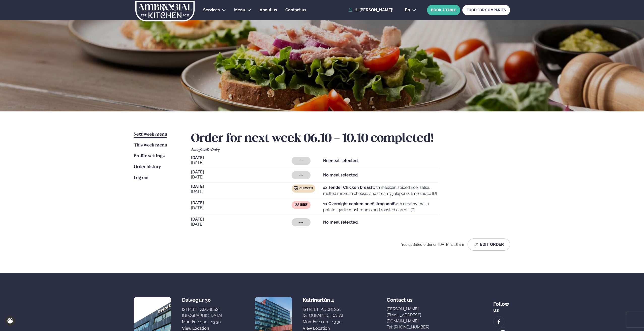 Image resolution: width=644 pixels, height=331 pixels. I want to click on p: with mexican spiced rice, salsa, melted mexican cheese, and creamy jalapeno, lime sauce (D), so click(381, 190).